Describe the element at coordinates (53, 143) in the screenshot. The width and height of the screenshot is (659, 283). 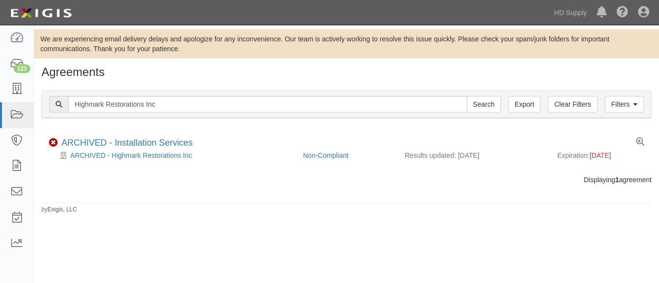
I see `i: Non-Compliant` at that location.